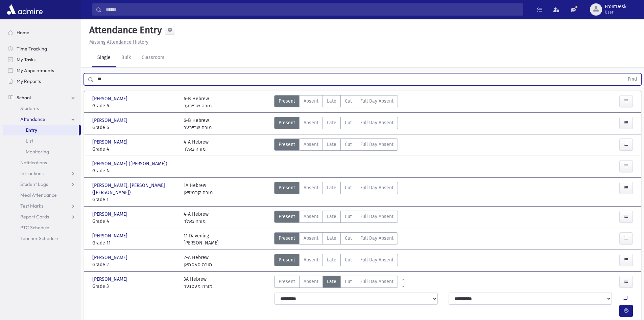 This screenshot has height=320, width=644. What do you see at coordinates (42, 238) in the screenshot?
I see `a: Teacher Schedule` at bounding box center [42, 238].